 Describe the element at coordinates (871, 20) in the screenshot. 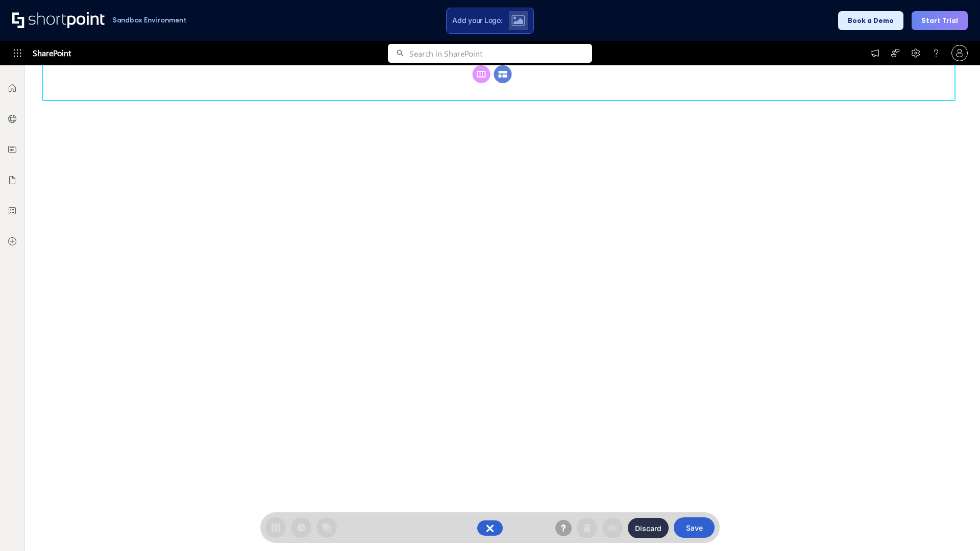

I see `button: Book a Demo` at that location.